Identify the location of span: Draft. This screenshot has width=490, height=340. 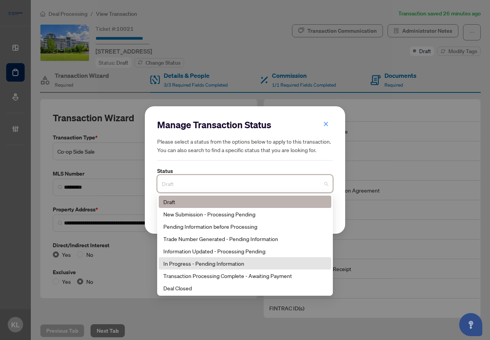
(245, 184).